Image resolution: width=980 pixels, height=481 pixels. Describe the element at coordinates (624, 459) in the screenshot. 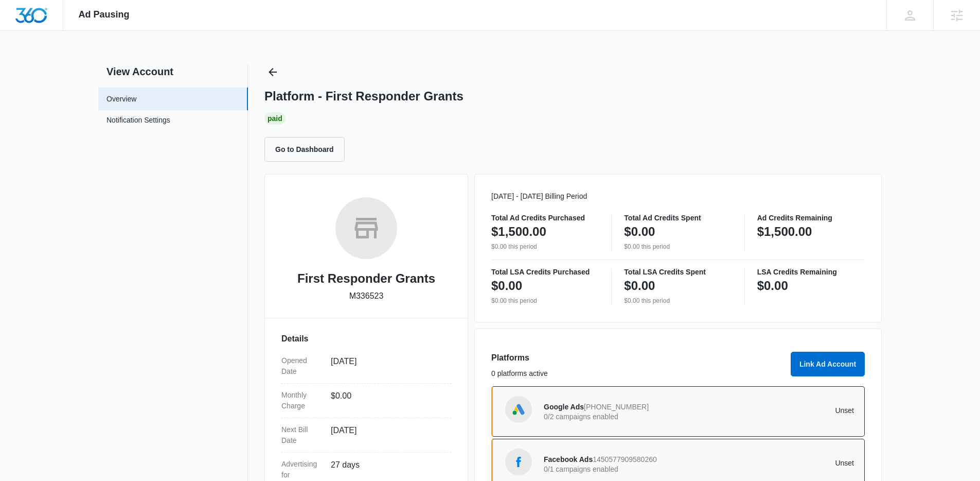

I see `span: 1450577909580260` at that location.